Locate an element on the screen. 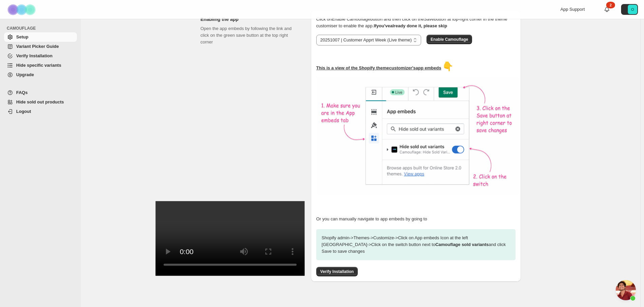  button: Verify Installation is located at coordinates (337, 271).